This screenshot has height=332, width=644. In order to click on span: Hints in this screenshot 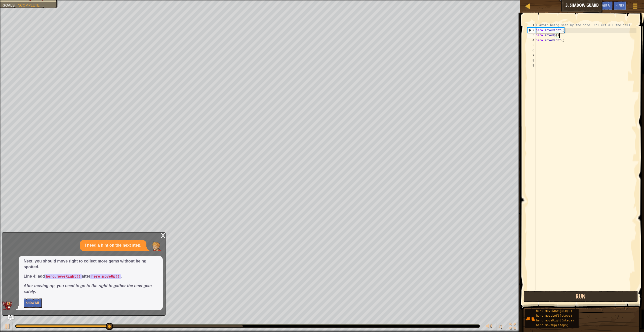, I will do `click(620, 5)`.